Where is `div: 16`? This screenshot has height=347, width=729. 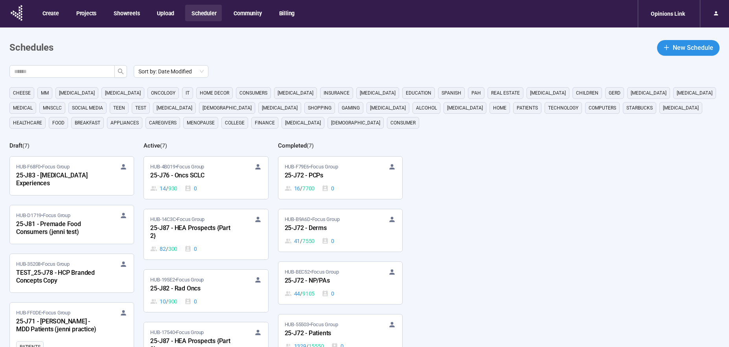
div: 16 is located at coordinates (299, 189).